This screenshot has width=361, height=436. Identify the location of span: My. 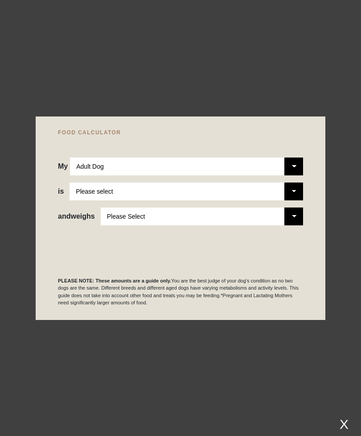
(63, 166).